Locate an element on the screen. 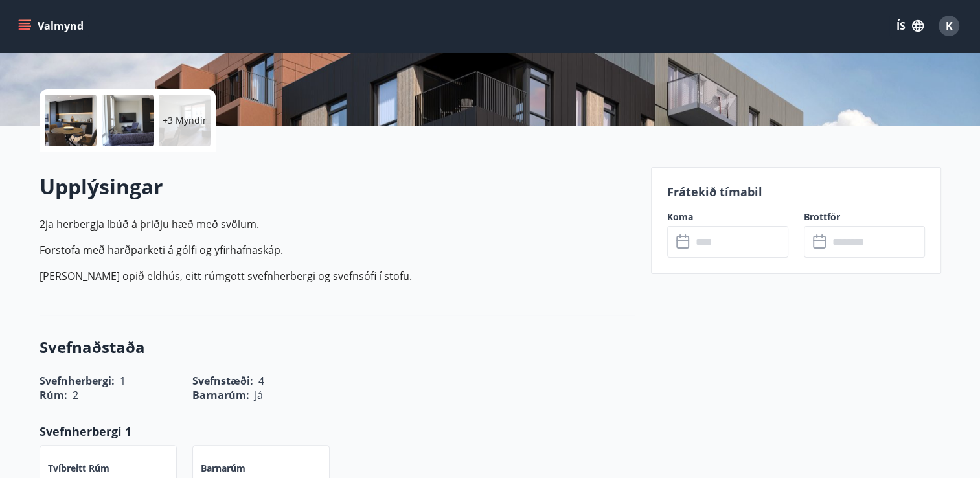 This screenshot has width=980, height=478. h3: Svefnaðstaða is located at coordinates (337, 347).